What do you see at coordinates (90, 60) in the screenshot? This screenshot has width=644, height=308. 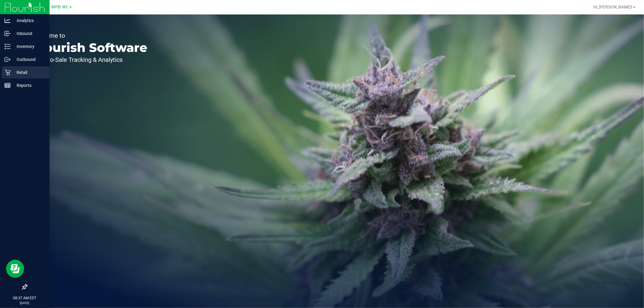 I see `p: Seed-to-Sale Tracking & Analytics` at bounding box center [90, 60].